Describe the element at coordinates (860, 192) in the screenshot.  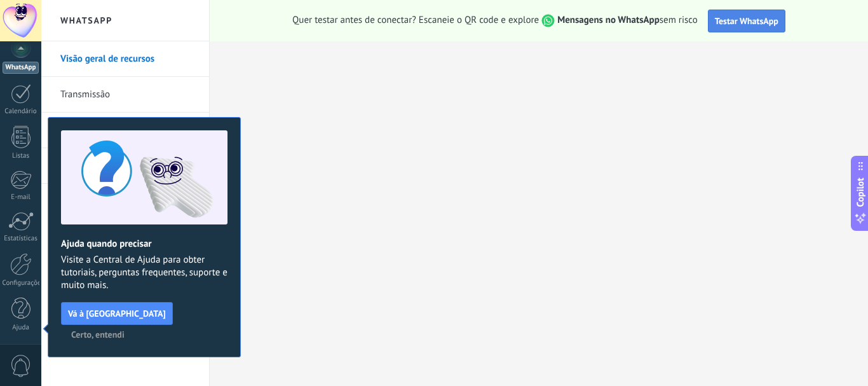
I see `span: Copilot` at that location.